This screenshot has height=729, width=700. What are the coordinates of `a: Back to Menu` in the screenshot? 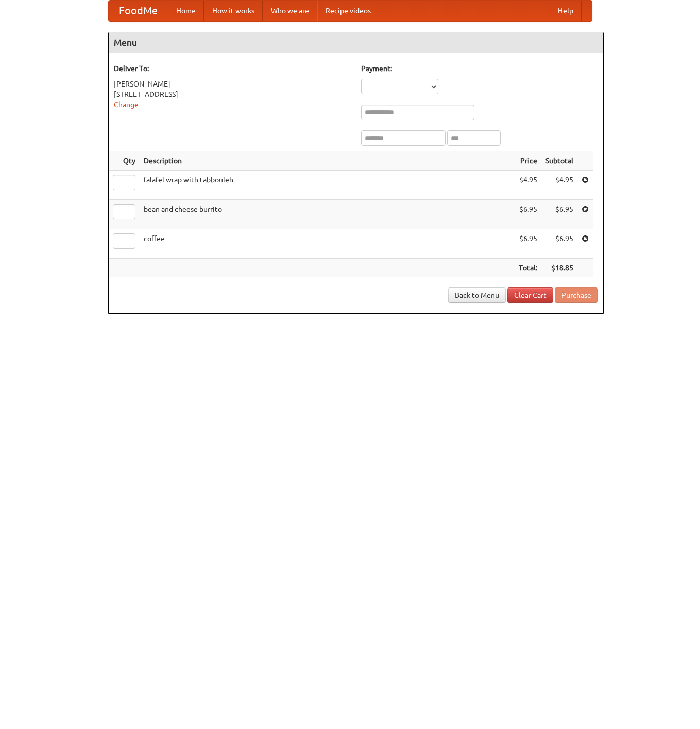 It's located at (477, 296).